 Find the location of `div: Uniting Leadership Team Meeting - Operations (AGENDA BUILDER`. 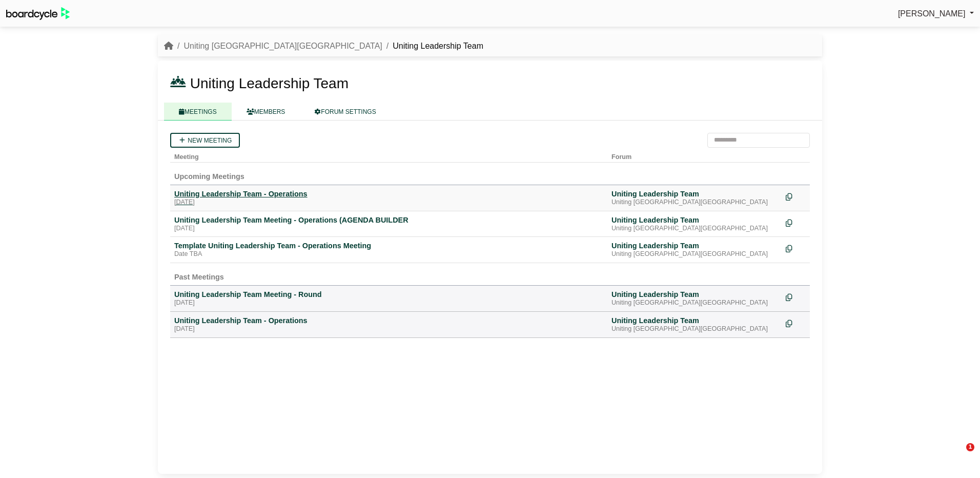

div: Uniting Leadership Team Meeting - Operations (AGENDA BUILDER is located at coordinates (389, 220).